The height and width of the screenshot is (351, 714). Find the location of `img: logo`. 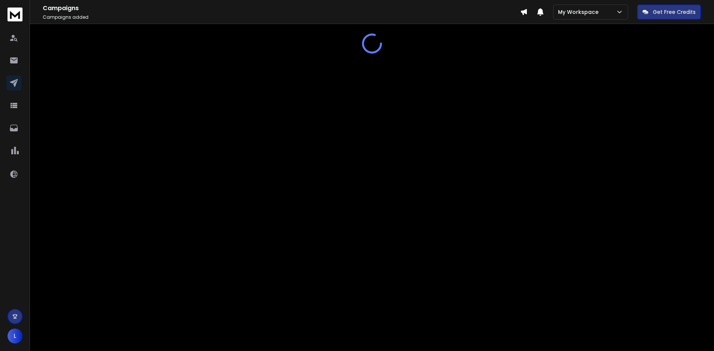

img: logo is located at coordinates (15, 14).